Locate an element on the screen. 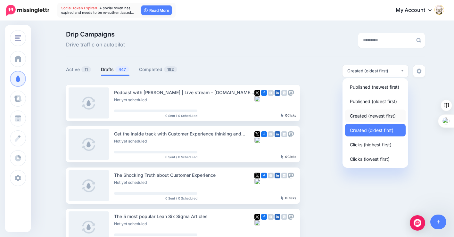 Image resolution: width=454 pixels, height=237 pixels. span: Created (oldest first) is located at coordinates (372, 130).